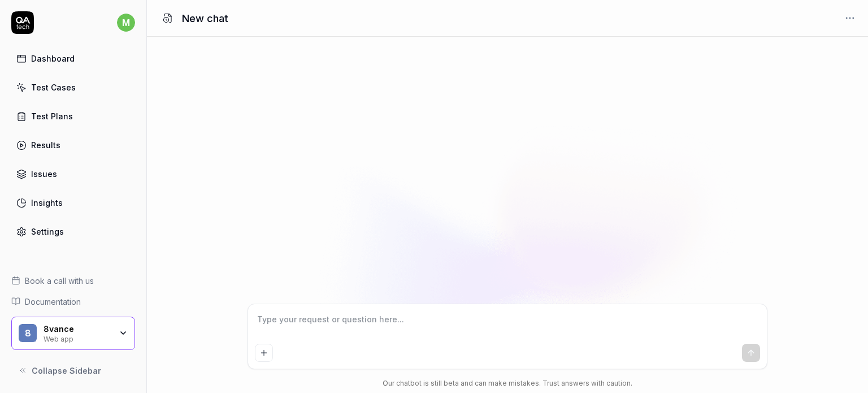 Image resolution: width=868 pixels, height=393 pixels. What do you see at coordinates (73, 281) in the screenshot?
I see `a: Book a call with us` at bounding box center [73, 281].